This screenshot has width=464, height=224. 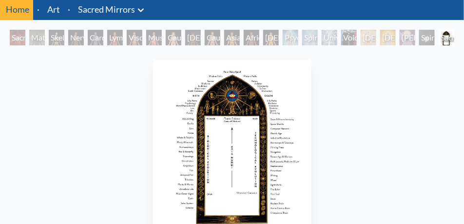 What do you see at coordinates (174, 38) in the screenshot?
I see `div: Caucasian Woman` at bounding box center [174, 38].